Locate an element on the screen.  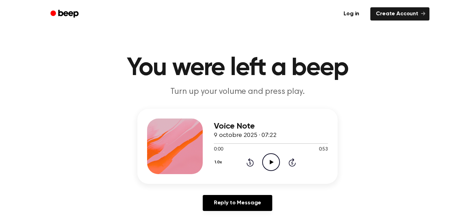
a: Create Account is located at coordinates (400, 14).